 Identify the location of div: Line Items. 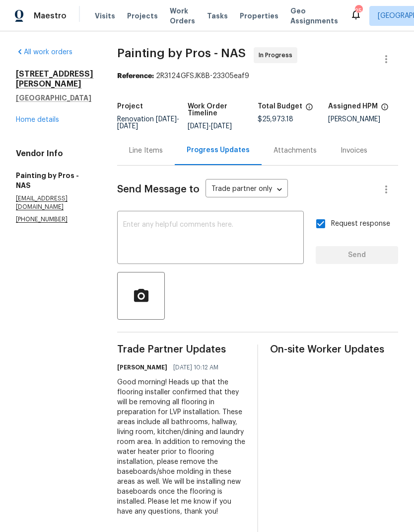
(146, 151).